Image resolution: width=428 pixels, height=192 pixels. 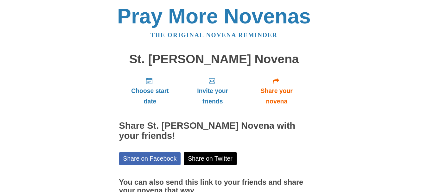 I want to click on a: Choose start date, so click(x=150, y=91).